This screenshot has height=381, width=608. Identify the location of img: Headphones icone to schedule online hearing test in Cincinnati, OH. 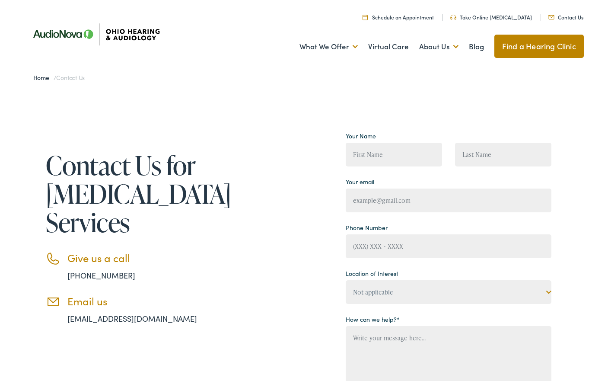
(453, 17).